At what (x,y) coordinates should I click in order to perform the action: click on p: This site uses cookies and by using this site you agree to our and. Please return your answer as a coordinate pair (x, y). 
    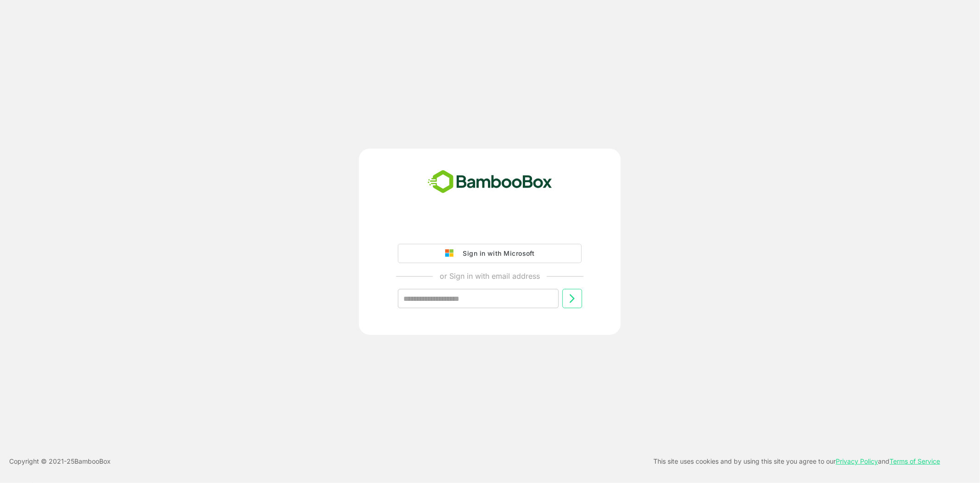
    Looking at the image, I should click on (797, 461).